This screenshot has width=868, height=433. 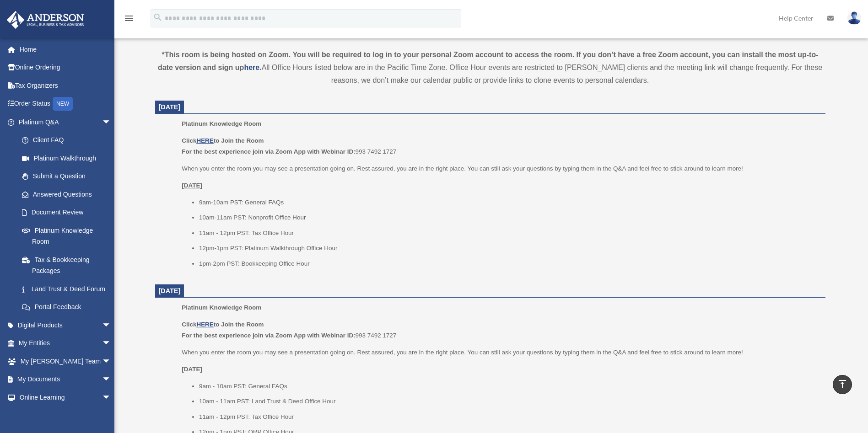 What do you see at coordinates (251, 67) in the screenshot?
I see `a: here` at bounding box center [251, 67].